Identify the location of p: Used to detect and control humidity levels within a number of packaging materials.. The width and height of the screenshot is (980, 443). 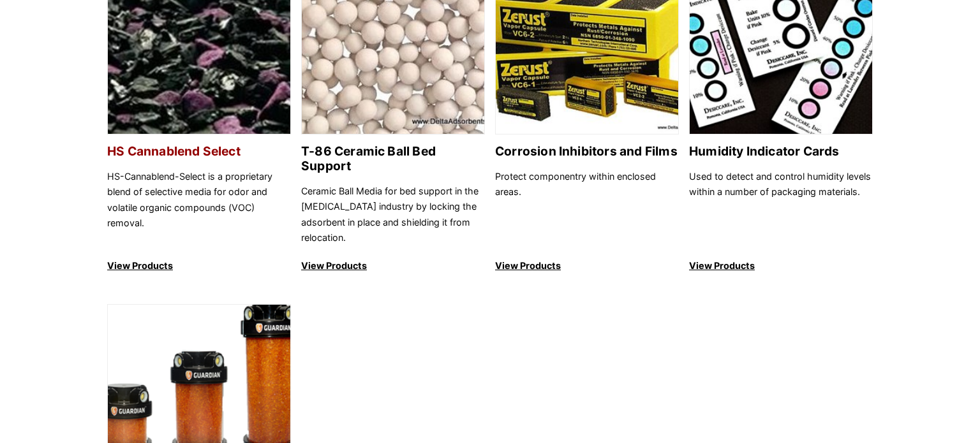
(781, 207).